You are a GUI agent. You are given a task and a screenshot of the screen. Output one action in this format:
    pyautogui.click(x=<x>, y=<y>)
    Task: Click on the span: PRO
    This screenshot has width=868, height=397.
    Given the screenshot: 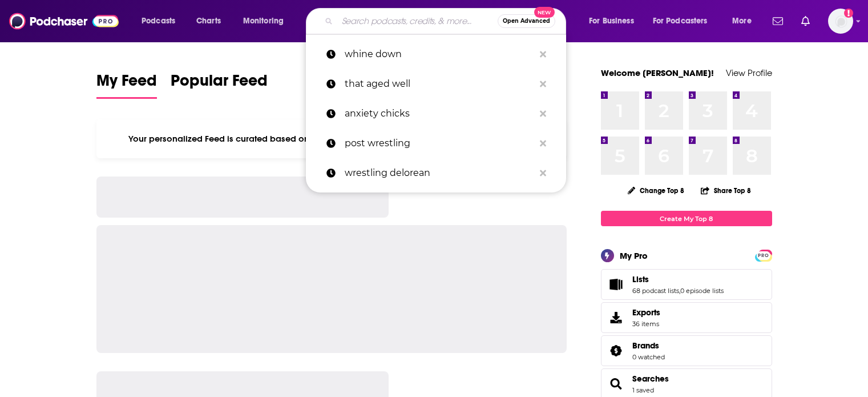 What is the action you would take?
    pyautogui.click(x=764, y=255)
    